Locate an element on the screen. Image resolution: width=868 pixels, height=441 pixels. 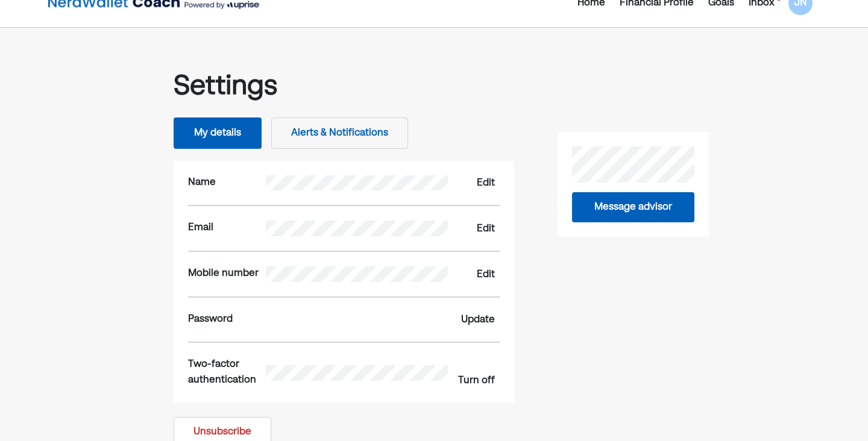
div: Update is located at coordinates (477, 320).